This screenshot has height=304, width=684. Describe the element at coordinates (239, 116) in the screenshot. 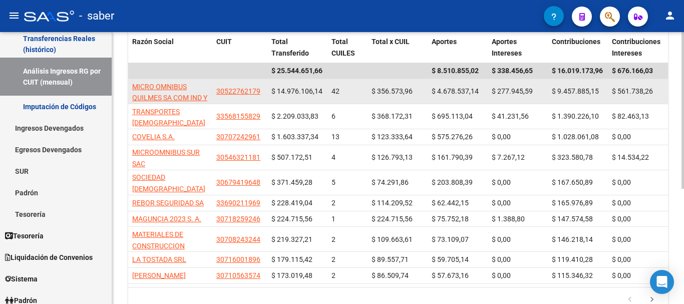

I see `span: 33568155829` at that location.